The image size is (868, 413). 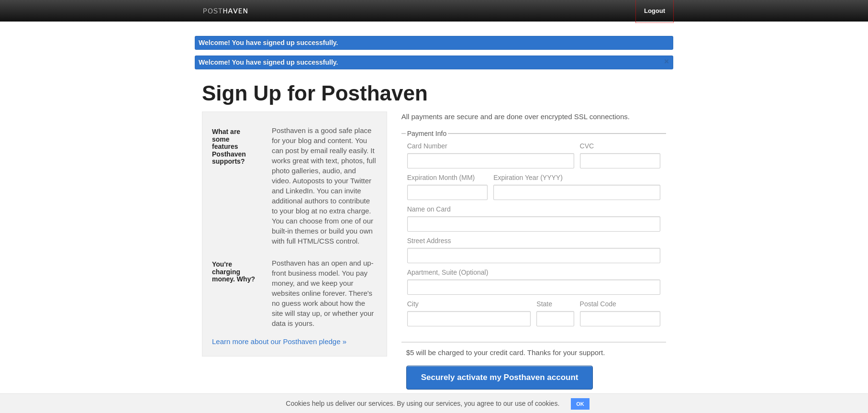 I want to click on legend: Payment Info, so click(x=427, y=134).